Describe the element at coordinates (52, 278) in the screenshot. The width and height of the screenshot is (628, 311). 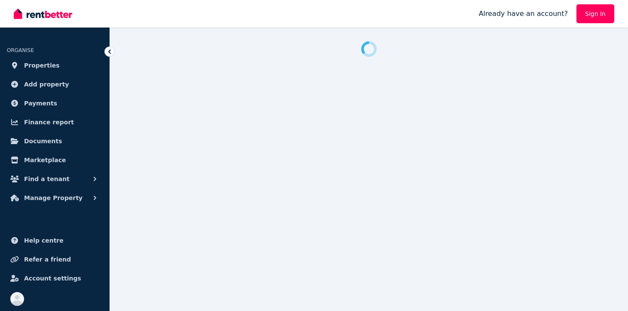
I see `span: Account settings` at that location.